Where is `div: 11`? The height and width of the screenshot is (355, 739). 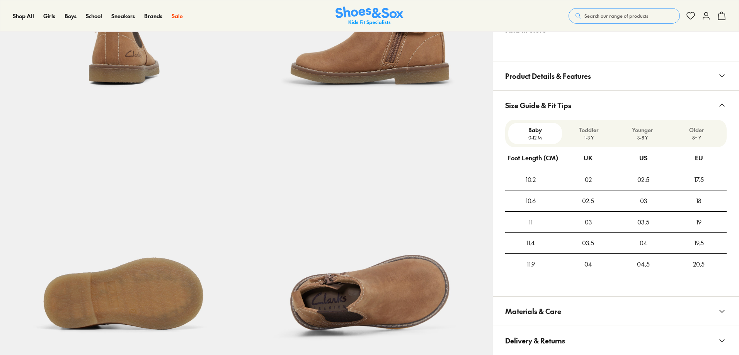
div: 11 is located at coordinates (530, 222).